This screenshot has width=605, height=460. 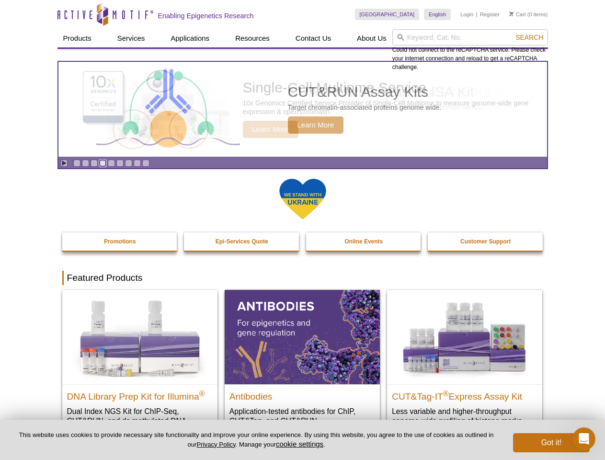 I want to click on a: Go to slide 8, so click(x=137, y=163).